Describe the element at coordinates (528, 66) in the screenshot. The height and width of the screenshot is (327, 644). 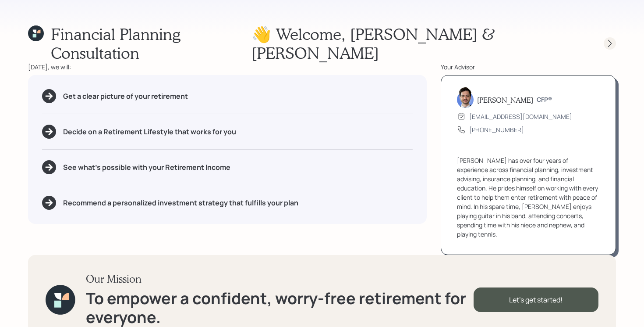
I see `div: Your Advisor` at that location.